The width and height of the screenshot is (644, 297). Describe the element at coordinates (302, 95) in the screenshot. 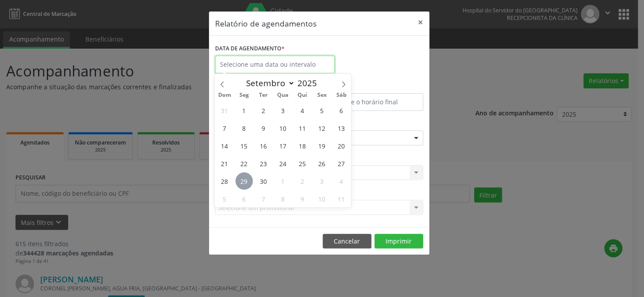

I see `span: Qui` at that location.